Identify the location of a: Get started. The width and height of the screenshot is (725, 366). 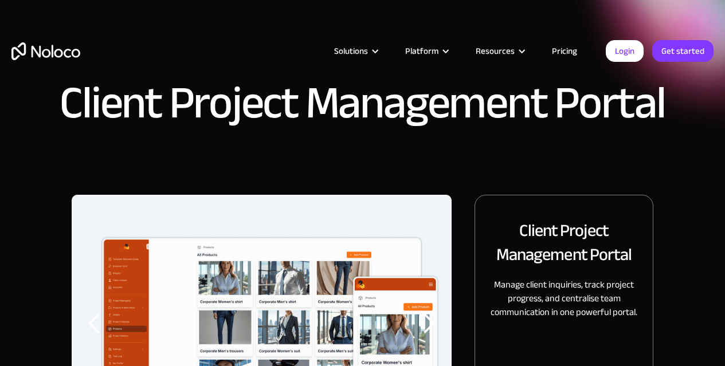
(682, 51).